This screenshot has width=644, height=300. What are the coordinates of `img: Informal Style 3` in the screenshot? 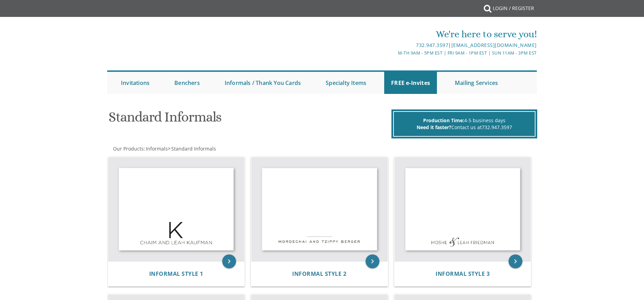 It's located at (463, 209).